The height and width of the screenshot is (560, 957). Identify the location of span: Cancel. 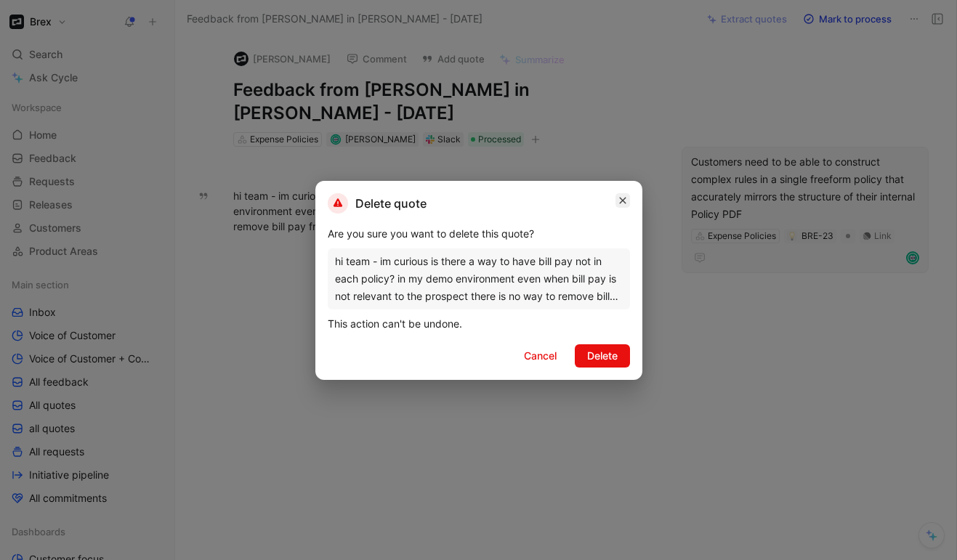
(540, 356).